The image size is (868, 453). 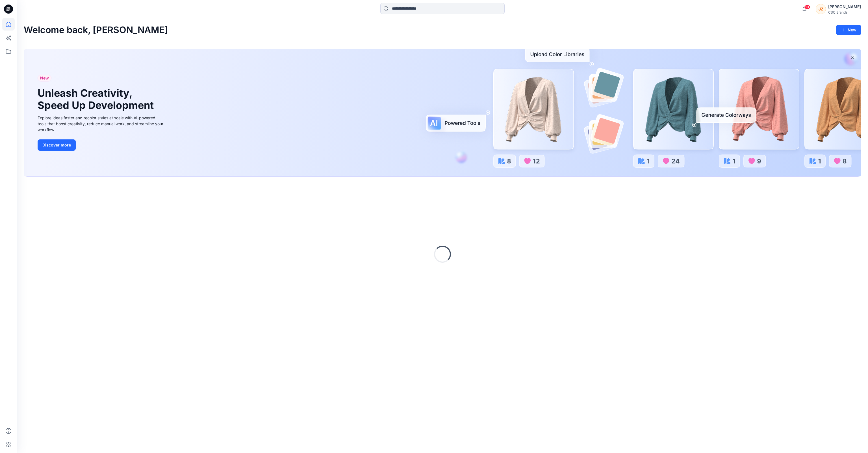 I want to click on div: Explore ideas faster and recolor styles at scale with AI-powered tools that boost creativity, red..., so click(x=101, y=124).